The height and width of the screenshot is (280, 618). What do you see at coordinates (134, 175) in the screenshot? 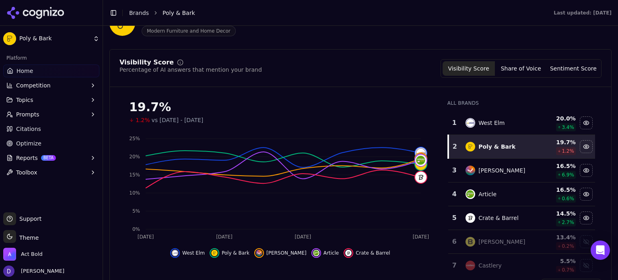
I see `tspan: 15%` at bounding box center [134, 175].